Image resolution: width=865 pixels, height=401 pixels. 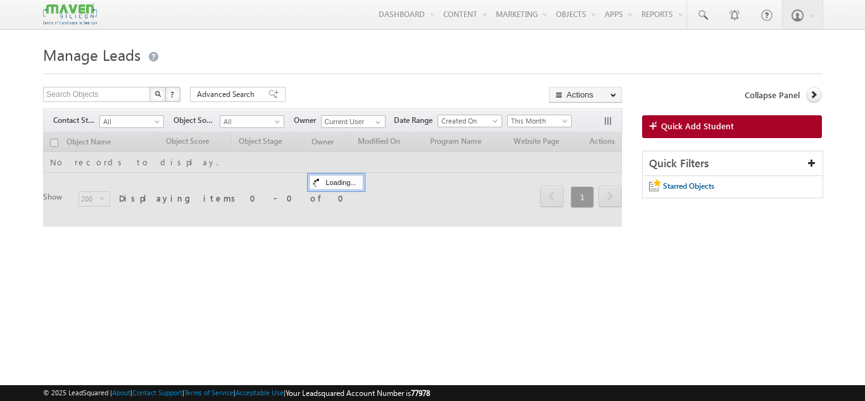 I want to click on span: Contact Stage, so click(x=76, y=120).